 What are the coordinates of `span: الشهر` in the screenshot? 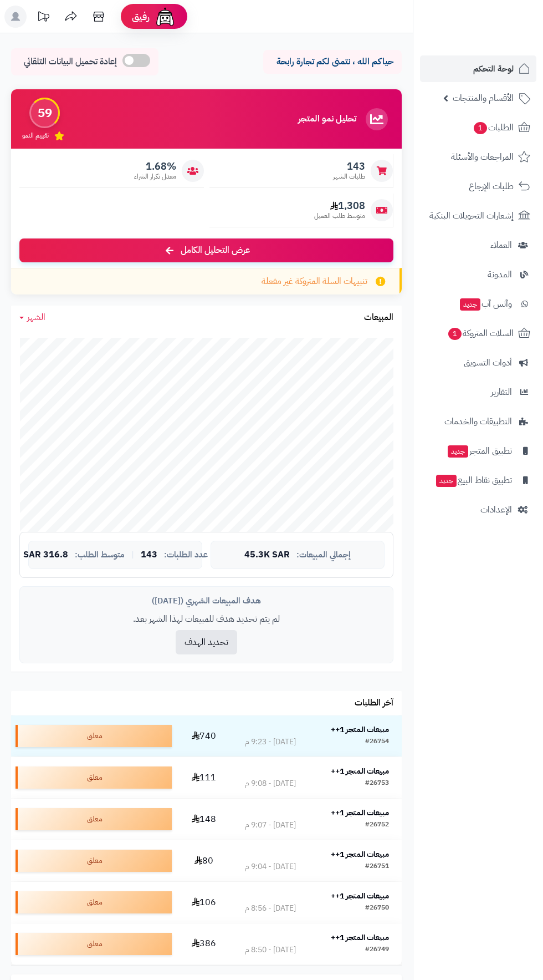 It's located at (36, 317).